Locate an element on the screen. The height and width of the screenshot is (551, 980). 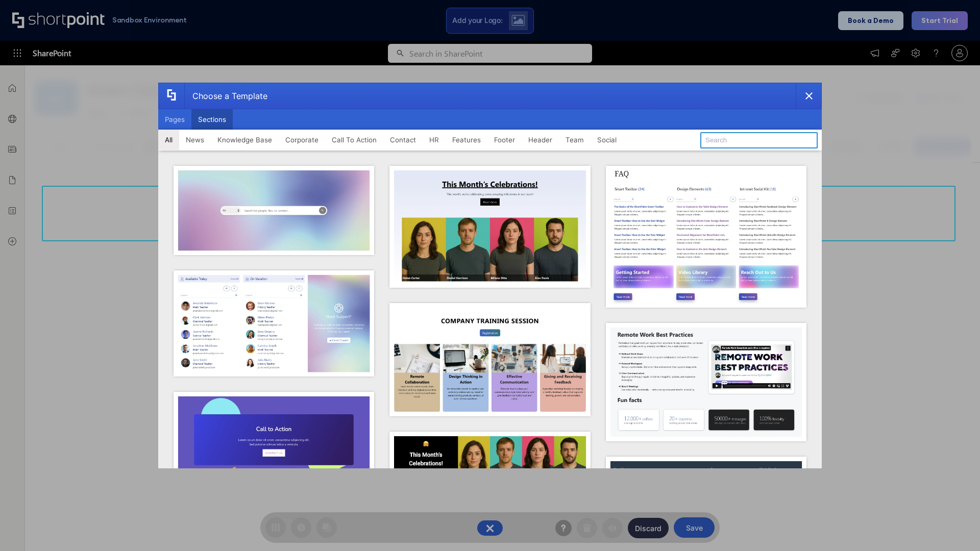
button: HR is located at coordinates (434, 140).